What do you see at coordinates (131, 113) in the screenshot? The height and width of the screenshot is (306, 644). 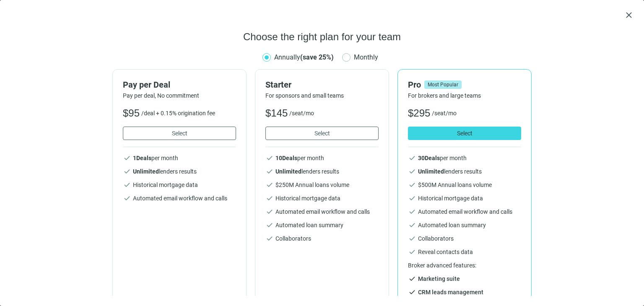 I see `span: $ 95` at bounding box center [131, 113].